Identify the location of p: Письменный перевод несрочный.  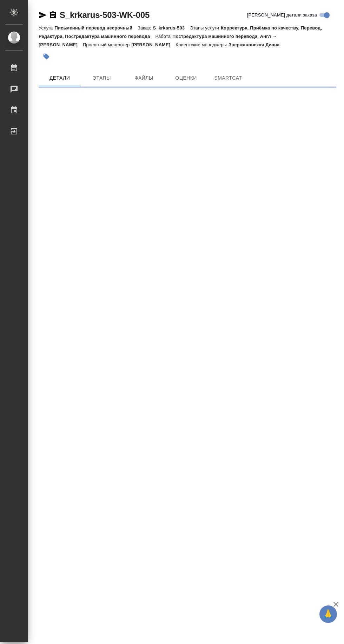
(96, 28).